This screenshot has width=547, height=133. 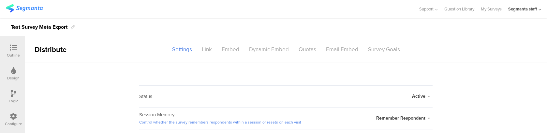 What do you see at coordinates (384, 49) in the screenshot?
I see `div: Survey Goals` at bounding box center [384, 49].